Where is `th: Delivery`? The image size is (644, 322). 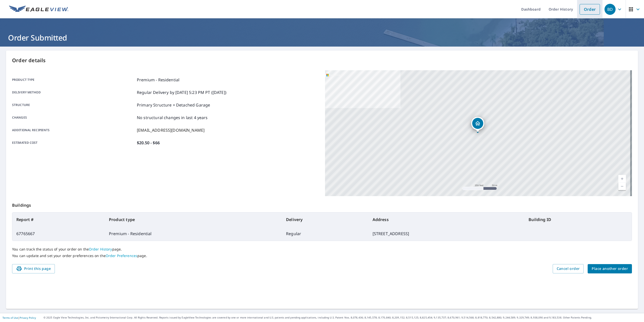
th: Delivery is located at coordinates (325, 219).